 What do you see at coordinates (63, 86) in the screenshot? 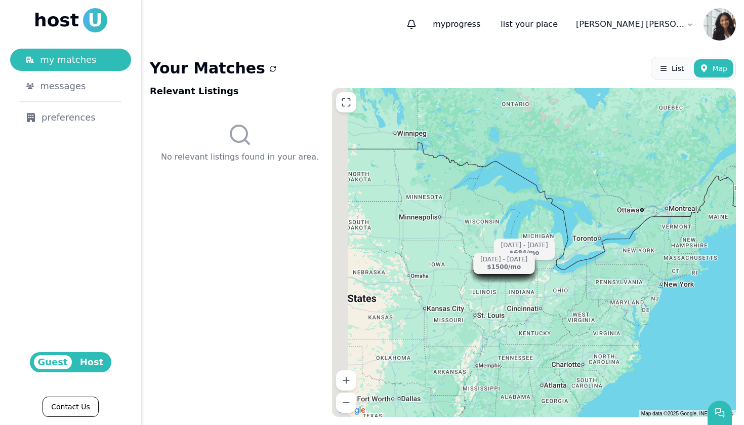
I see `span: messages` at bounding box center [63, 86].